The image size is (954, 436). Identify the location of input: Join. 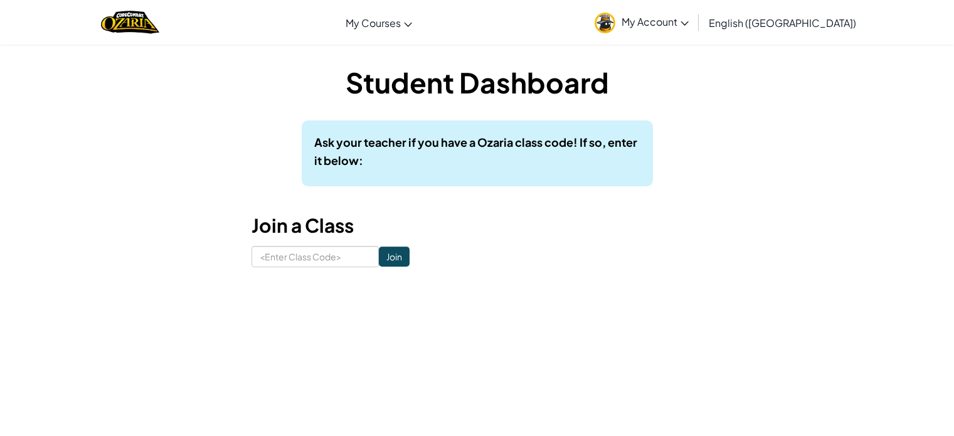
(394, 257).